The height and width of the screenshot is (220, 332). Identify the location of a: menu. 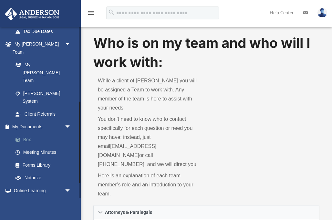
(91, 15).